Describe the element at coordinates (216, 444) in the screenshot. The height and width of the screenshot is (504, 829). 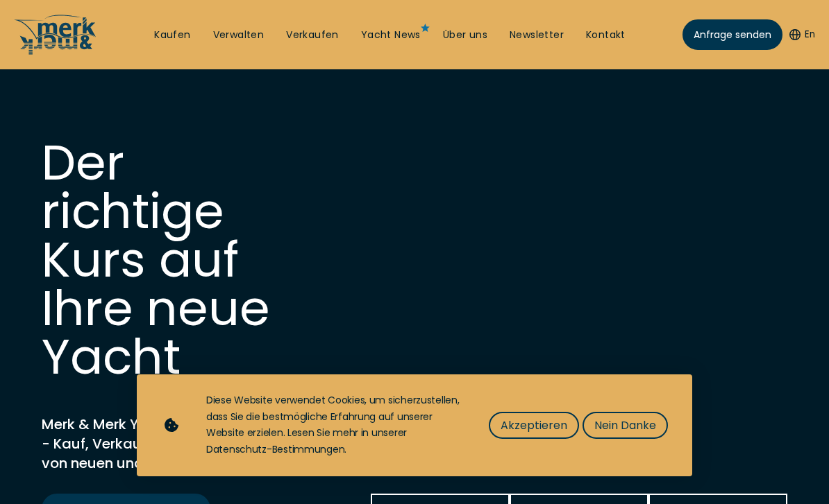
I see `h2: Merk & Merk Yachting Boutique - Kauf, Verkauf & Management von neuen und gebrauchten Luxusyachten` at that location.